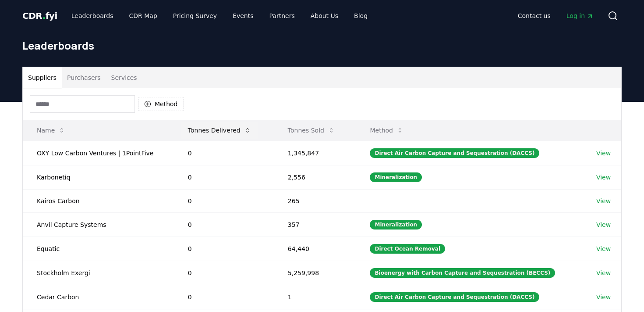 The height and width of the screenshot is (312, 644). Describe the element at coordinates (98, 224) in the screenshot. I see `td: Anvil Capture Systems` at that location.